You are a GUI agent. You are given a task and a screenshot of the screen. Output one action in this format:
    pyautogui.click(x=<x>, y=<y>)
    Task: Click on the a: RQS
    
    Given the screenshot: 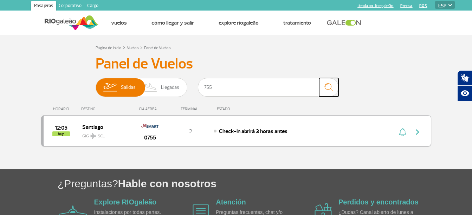 What is the action you would take?
    pyautogui.click(x=423, y=6)
    